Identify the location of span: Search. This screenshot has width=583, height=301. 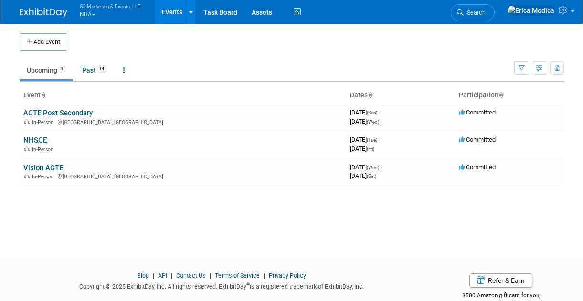
(474, 12).